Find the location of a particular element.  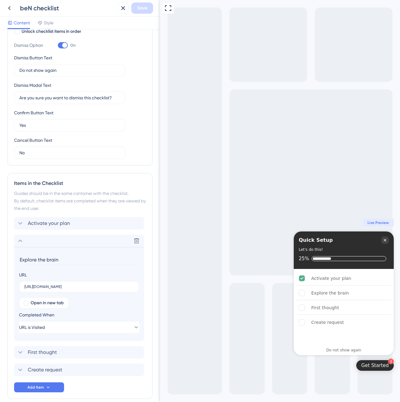

div: Create request is incomplete. is located at coordinates (184, 322).